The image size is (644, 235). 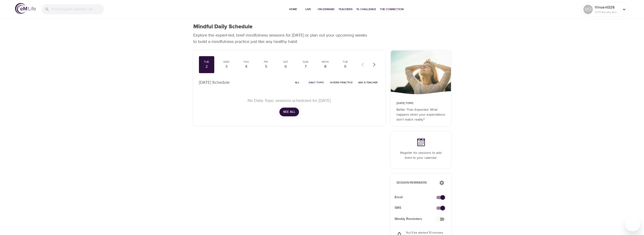 I want to click on div: Wed, so click(x=227, y=62).